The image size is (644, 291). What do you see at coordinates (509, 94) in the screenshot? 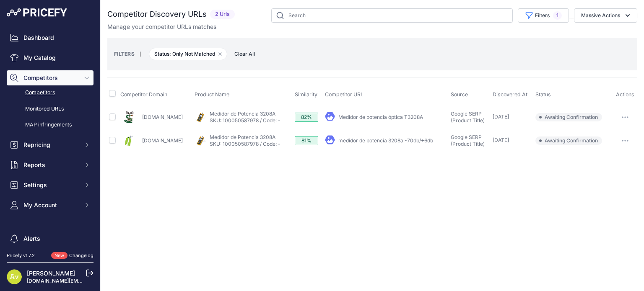
I see `span: Discovered At` at bounding box center [509, 94].